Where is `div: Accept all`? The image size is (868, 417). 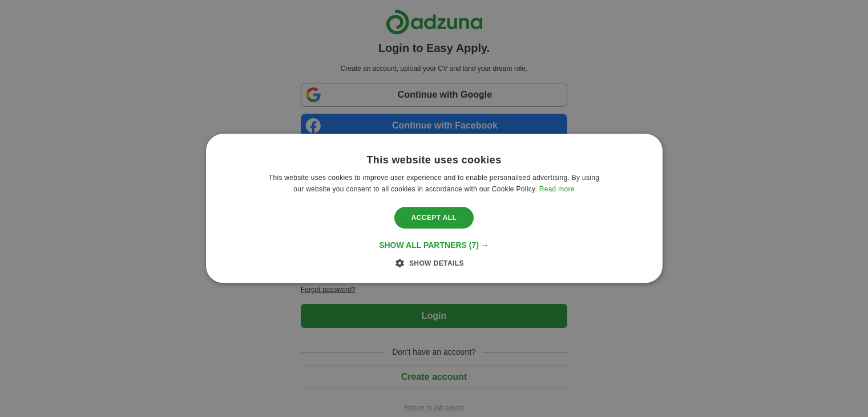
div: Accept all is located at coordinates (435, 218).